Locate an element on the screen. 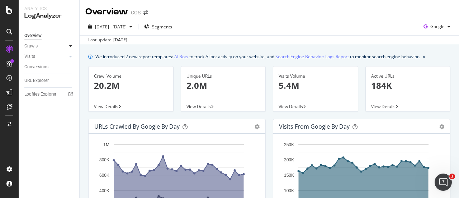 The image size is (459, 198). button: Segments is located at coordinates (158, 27).